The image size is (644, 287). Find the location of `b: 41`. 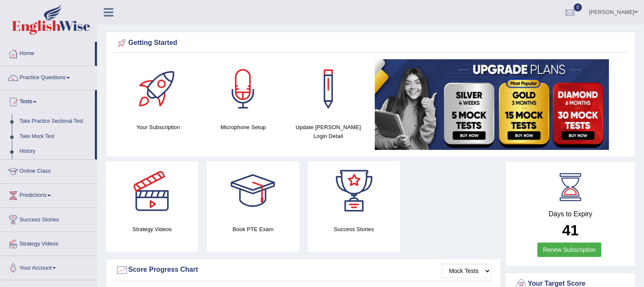

b: 41 is located at coordinates (570, 230).